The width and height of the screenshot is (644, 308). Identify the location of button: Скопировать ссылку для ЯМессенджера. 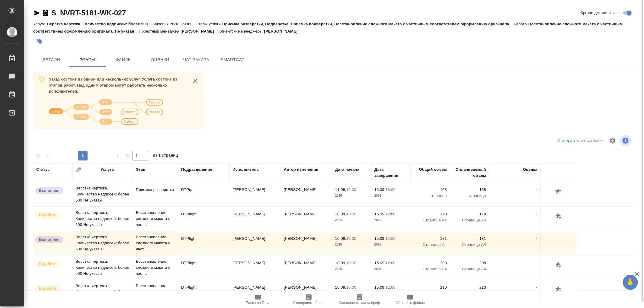
(37, 13).